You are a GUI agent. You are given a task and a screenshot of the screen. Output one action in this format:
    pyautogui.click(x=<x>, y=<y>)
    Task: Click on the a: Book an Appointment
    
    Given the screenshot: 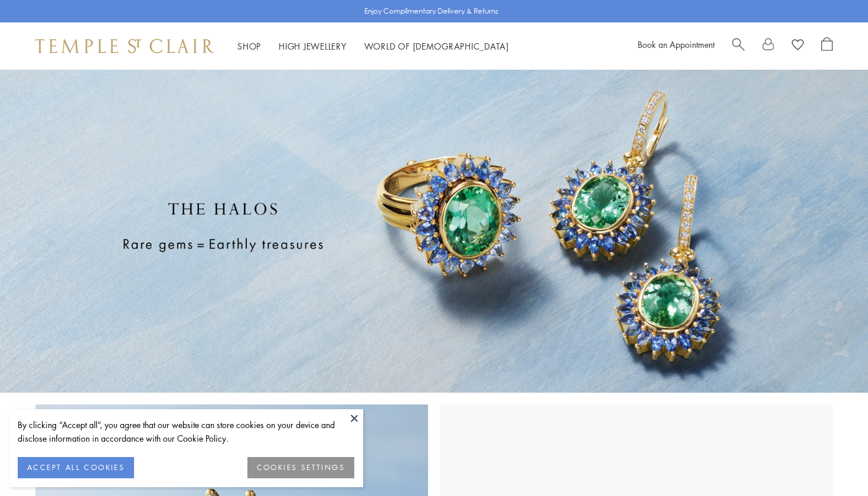 What is the action you would take?
    pyautogui.click(x=676, y=44)
    